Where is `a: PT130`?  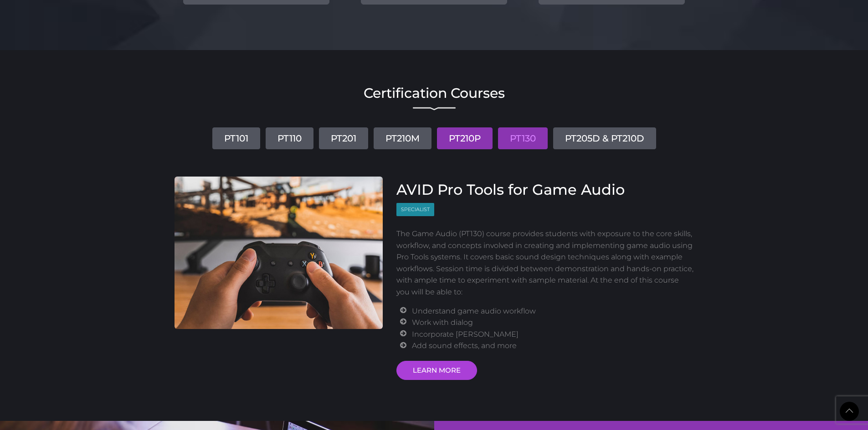
a: PT130 is located at coordinates (522, 138).